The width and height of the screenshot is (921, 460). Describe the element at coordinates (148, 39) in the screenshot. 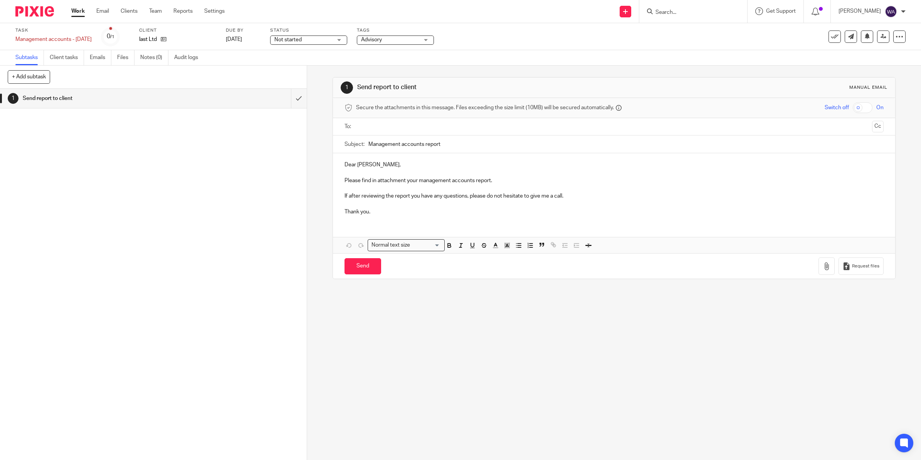

I see `p: Iast Ltd` at that location.